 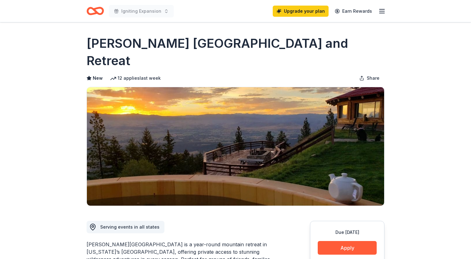 I want to click on span: New, so click(x=98, y=78).